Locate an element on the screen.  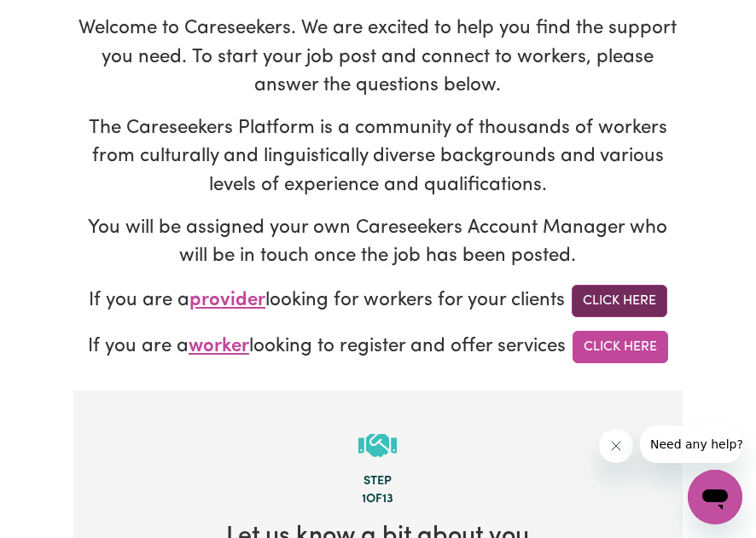
p: If you are a looking for workers for your clients is located at coordinates (378, 301).